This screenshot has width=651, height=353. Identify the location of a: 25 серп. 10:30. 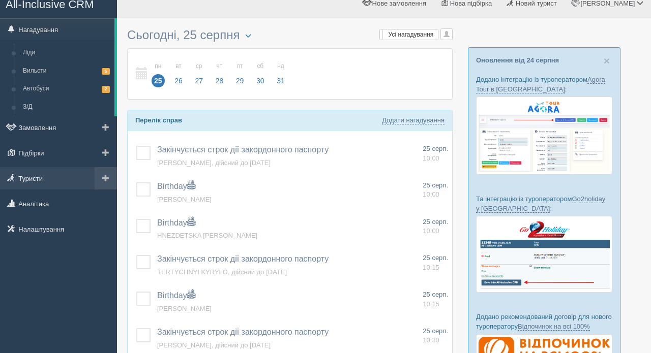
(435, 336).